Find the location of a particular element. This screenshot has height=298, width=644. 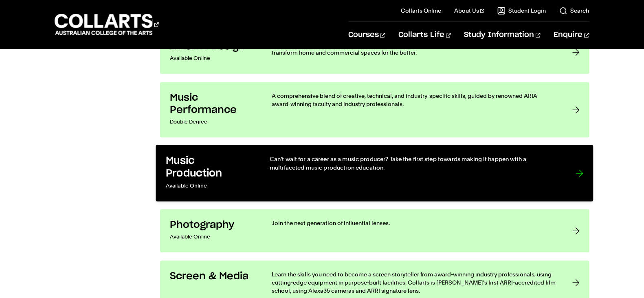

a: Music Production Available Online Can’t wait for a career as a music producer? Take the first ste... is located at coordinates (375, 173).